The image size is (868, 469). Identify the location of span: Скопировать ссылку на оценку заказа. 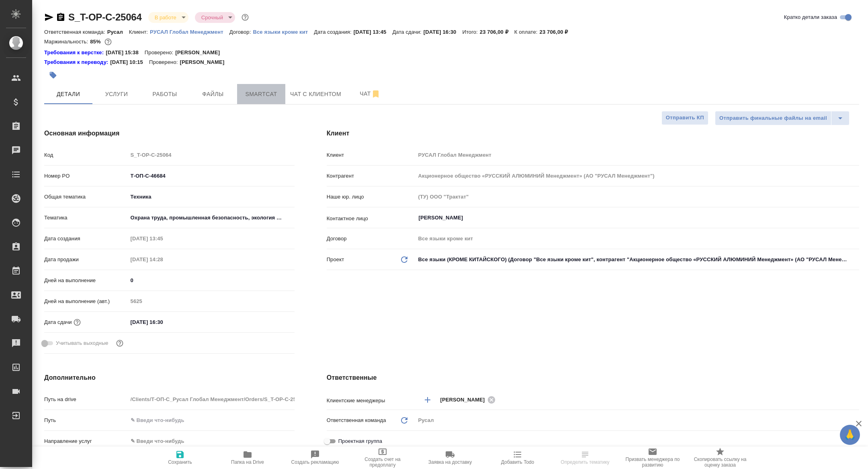
(720, 462).